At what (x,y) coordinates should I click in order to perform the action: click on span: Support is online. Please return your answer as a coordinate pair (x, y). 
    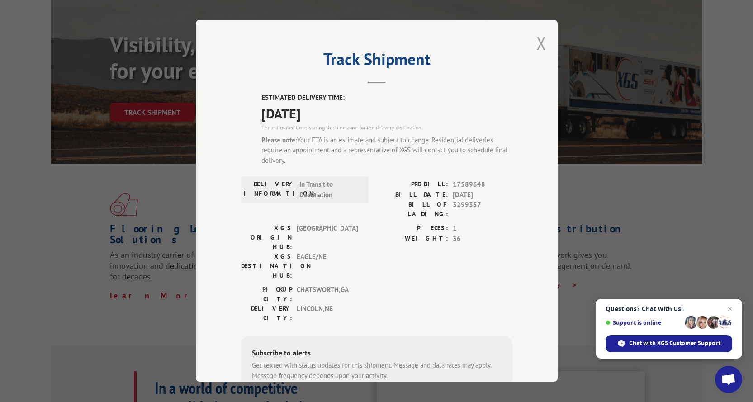
    Looking at the image, I should click on (643, 322).